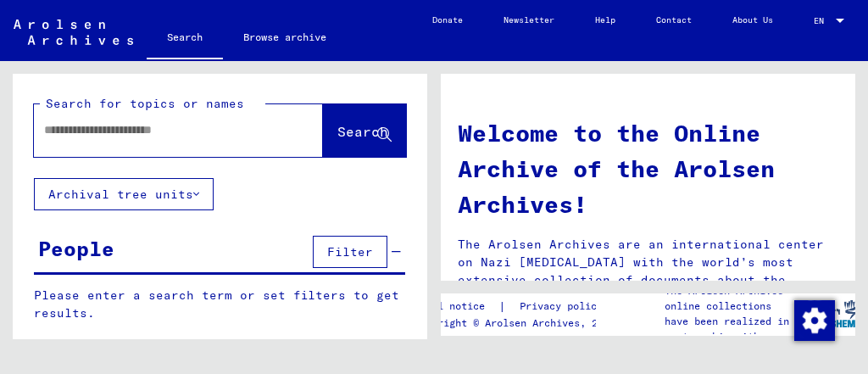 The width and height of the screenshot is (868, 374). What do you see at coordinates (734, 329) in the screenshot?
I see `p: have been realized in partnership with` at bounding box center [734, 329].